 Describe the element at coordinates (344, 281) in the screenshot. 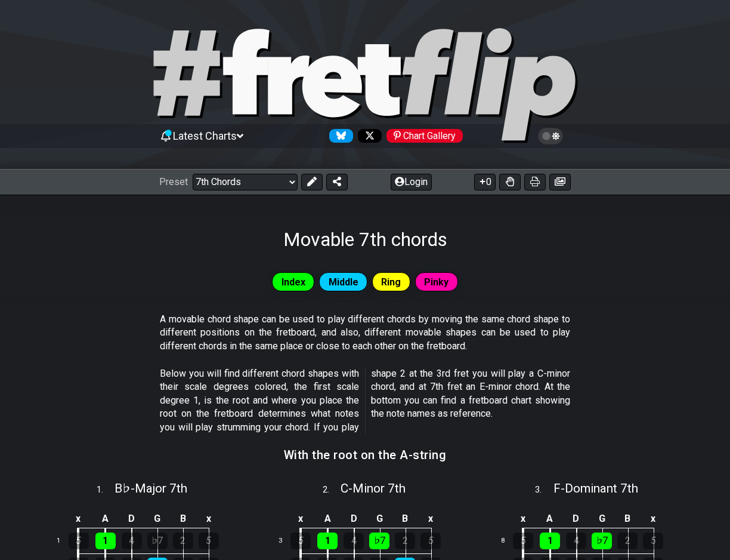

I see `span: Middle` at that location.